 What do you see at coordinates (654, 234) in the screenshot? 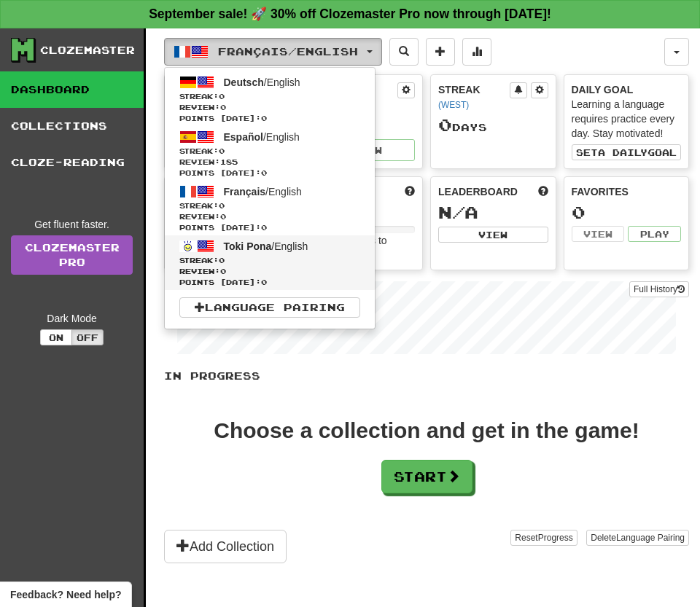
I see `button: Play` at bounding box center [654, 234].